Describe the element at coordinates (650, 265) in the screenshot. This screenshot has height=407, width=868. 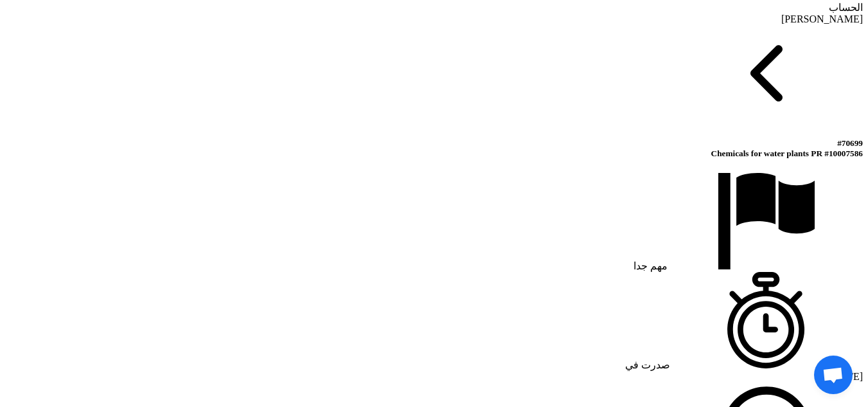
I see `span: مهم جدا` at that location.